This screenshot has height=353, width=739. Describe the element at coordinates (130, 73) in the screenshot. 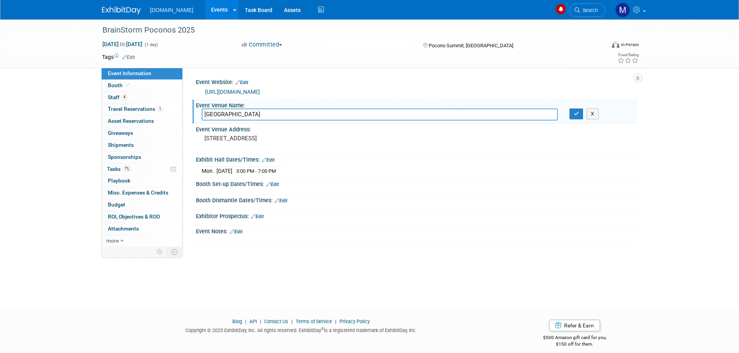

I see `span: Event Information` at that location.